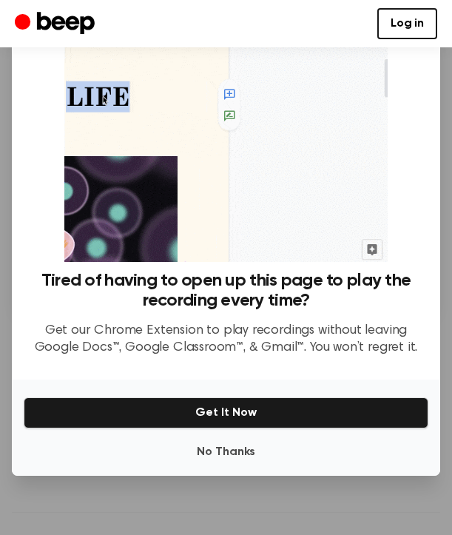 This screenshot has width=452, height=535. I want to click on button: No Thanks, so click(226, 452).